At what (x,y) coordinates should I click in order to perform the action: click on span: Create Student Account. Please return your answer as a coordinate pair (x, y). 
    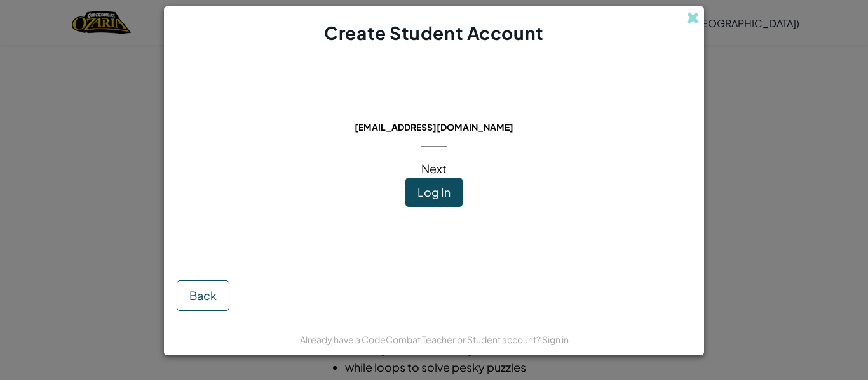
    Looking at the image, I should click on (433, 32).